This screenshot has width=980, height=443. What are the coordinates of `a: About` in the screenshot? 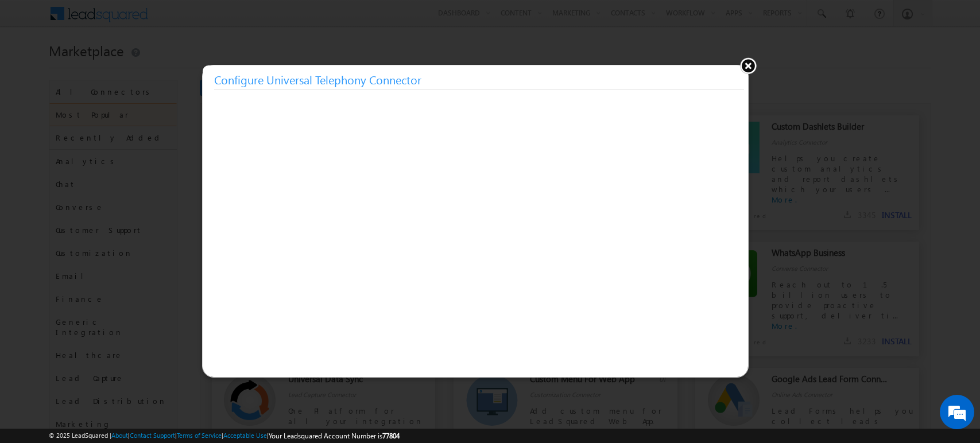 It's located at (120, 435).